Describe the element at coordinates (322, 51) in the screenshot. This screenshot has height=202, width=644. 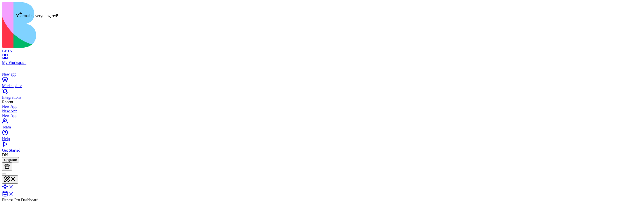
I see `div: BETA` at that location.